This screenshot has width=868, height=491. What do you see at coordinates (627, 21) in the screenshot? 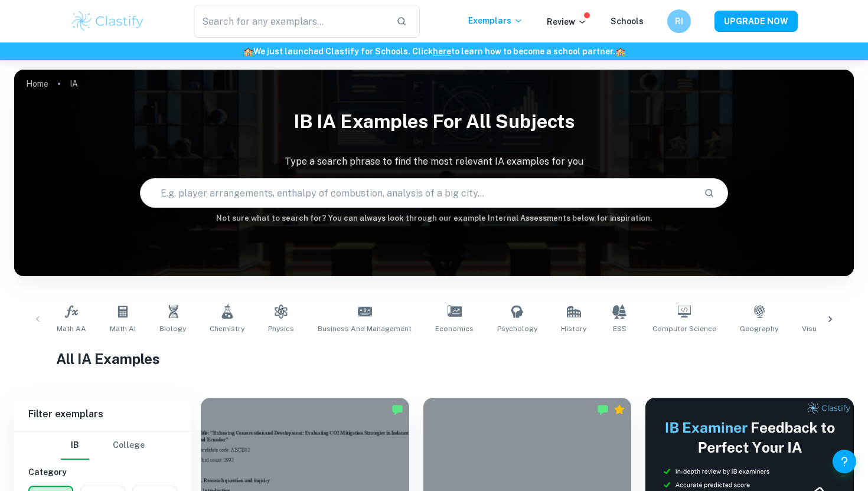
I see `a: Schools` at bounding box center [627, 21].